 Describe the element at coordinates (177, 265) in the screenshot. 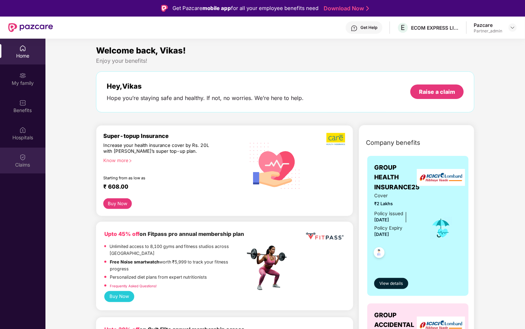

I see `p: worth ₹5,999 to track your fitness progress` at that location.